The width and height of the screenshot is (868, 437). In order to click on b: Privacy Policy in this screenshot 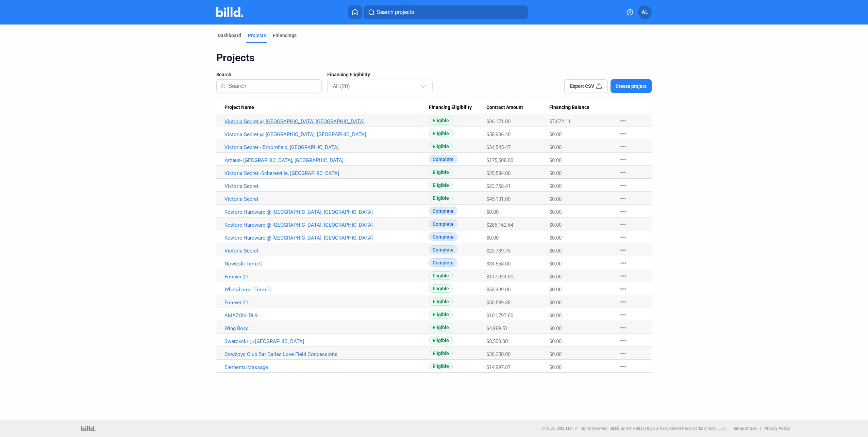, I will do `click(777, 429)`.